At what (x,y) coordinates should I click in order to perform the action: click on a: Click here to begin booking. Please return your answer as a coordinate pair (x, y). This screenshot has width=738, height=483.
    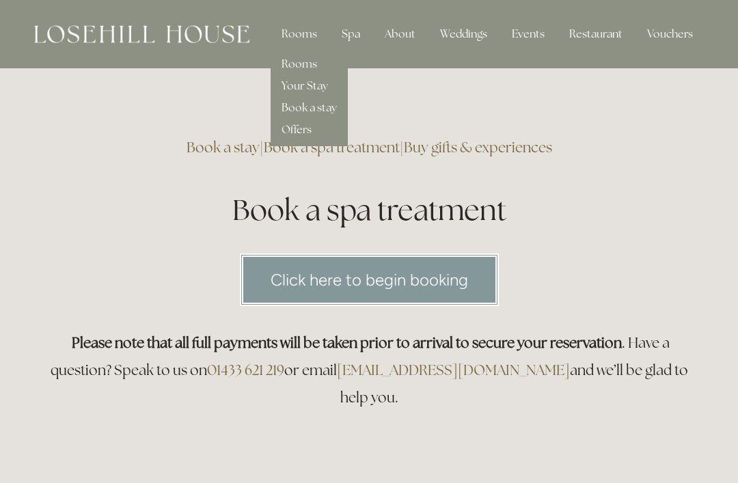
    Looking at the image, I should click on (369, 280).